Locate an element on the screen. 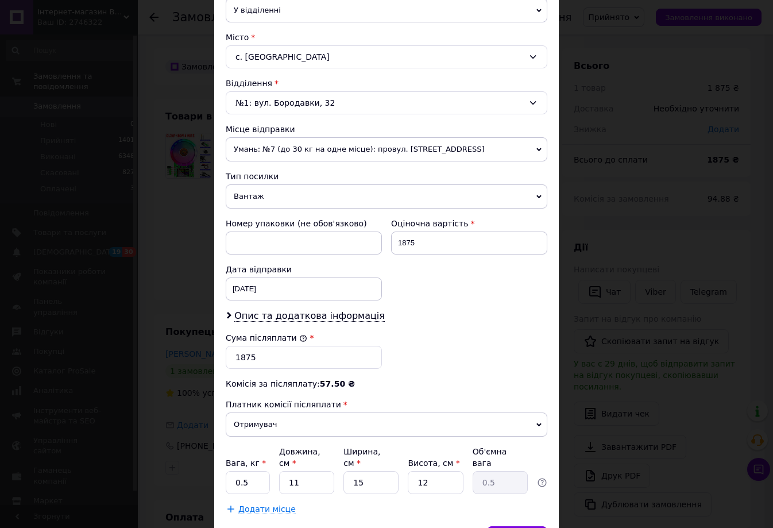 The width and height of the screenshot is (773, 528). div: Відділення is located at coordinates (386, 83).